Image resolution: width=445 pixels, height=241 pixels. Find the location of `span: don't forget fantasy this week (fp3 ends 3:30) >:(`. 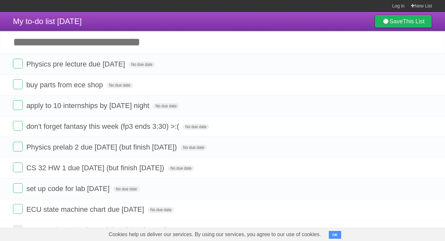

span: don't forget fantasy this week (fp3 ends 3:30) >:( is located at coordinates (104, 126).